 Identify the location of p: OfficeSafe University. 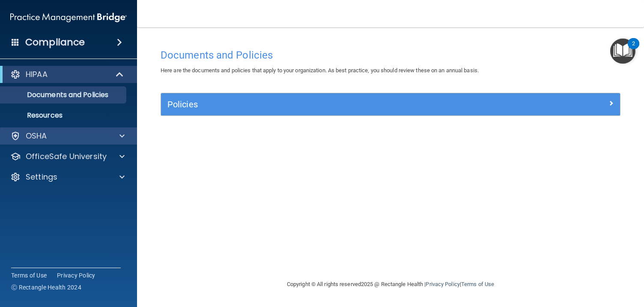
(66, 156).